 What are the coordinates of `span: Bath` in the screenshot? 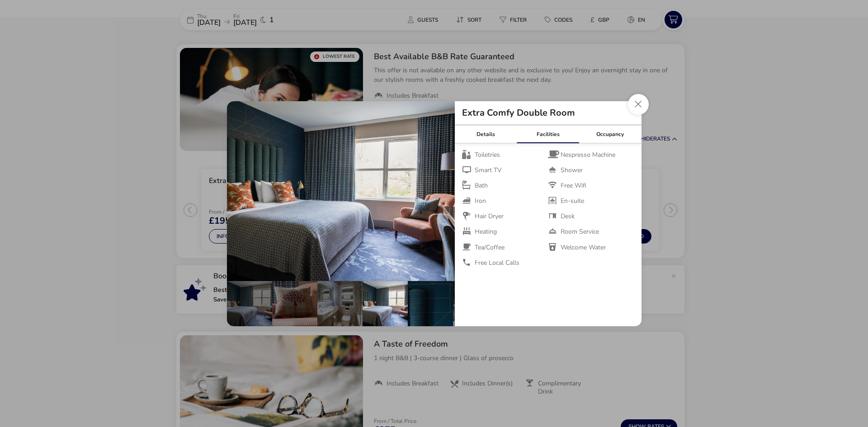 It's located at (481, 186).